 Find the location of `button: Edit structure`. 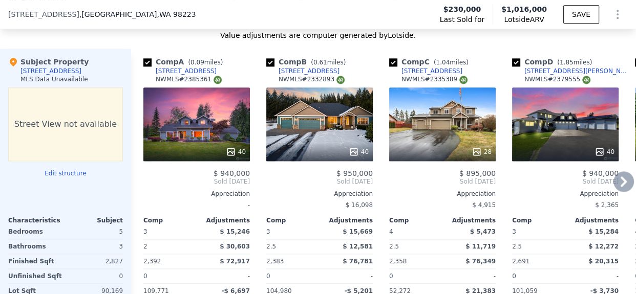

button: Edit structure is located at coordinates (66, 174).